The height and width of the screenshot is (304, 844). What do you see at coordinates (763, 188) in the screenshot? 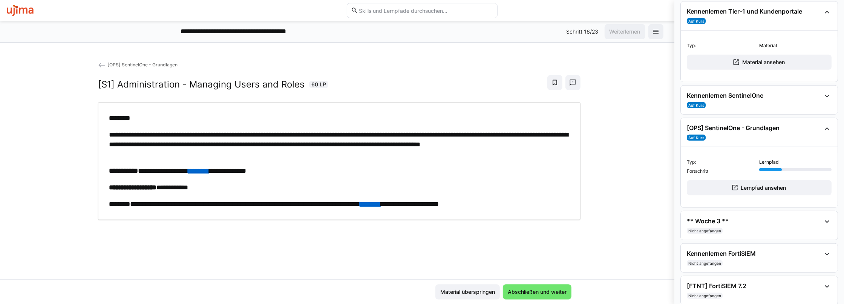
I see `span: Lernpfad ansehen` at bounding box center [763, 188].